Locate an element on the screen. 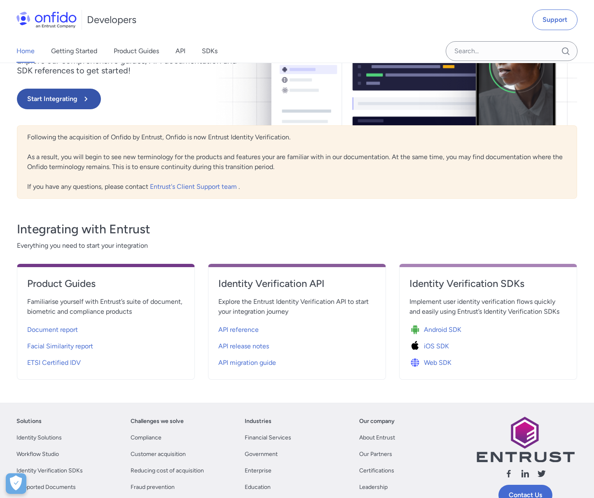 This screenshot has width=594, height=498. h4: Identity Verification API is located at coordinates (297, 283).